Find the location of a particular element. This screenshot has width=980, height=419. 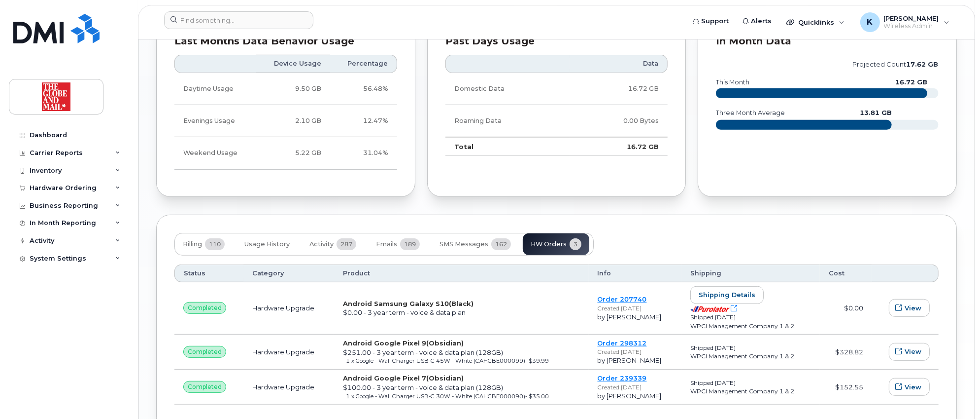

a: Open shipping details in new tab is located at coordinates (714, 308).